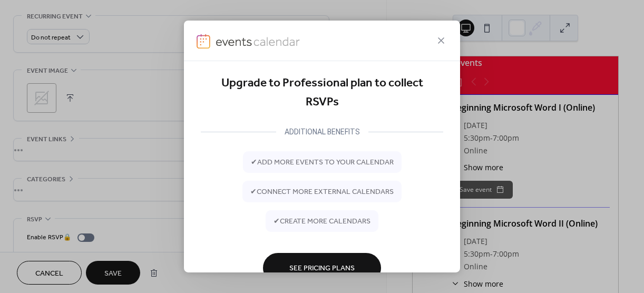  What do you see at coordinates (203, 41) in the screenshot?
I see `img: logo-icon` at bounding box center [203, 41].